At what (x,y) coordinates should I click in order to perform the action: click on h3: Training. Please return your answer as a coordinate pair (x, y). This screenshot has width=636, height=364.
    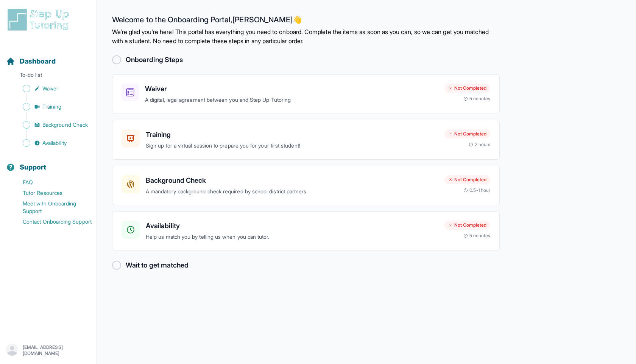
    Looking at the image, I should click on (292, 134).